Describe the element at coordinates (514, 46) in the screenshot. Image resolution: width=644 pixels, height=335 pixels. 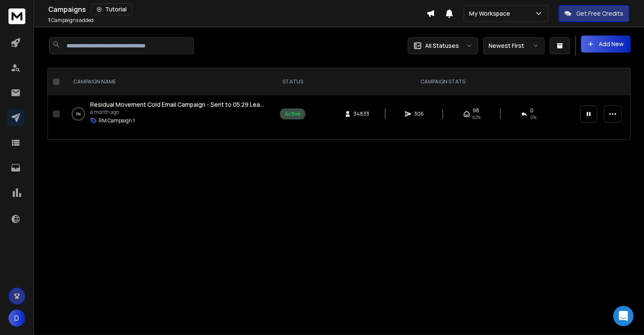
I see `button: Newest First` at that location.